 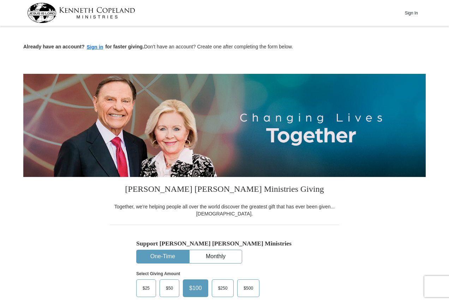 I want to click on span: $250, so click(x=223, y=288).